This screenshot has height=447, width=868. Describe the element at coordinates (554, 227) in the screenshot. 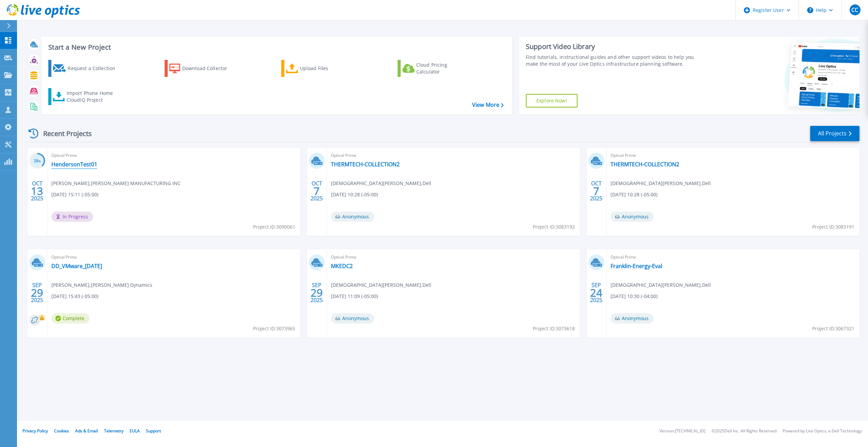

I see `span: Project ID: 3083192` at that location.